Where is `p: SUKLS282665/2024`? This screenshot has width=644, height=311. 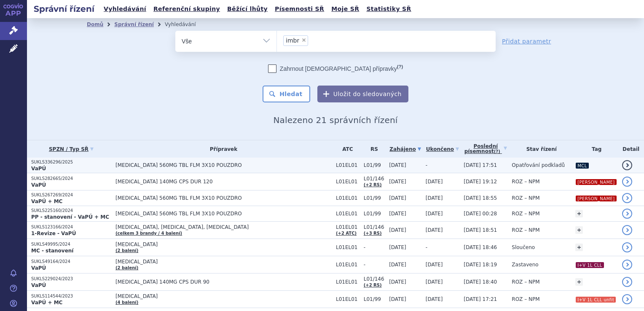 p: SUKLS282665/2024 is located at coordinates (71, 179).